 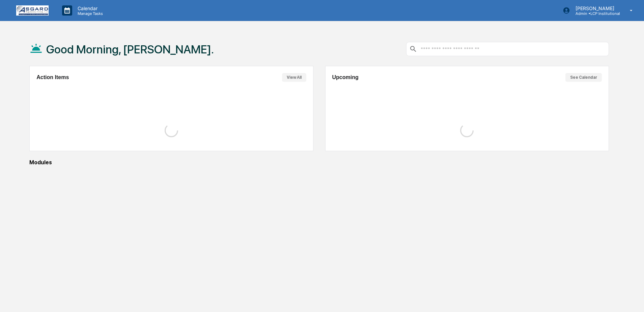 I want to click on a: View All, so click(x=294, y=77).